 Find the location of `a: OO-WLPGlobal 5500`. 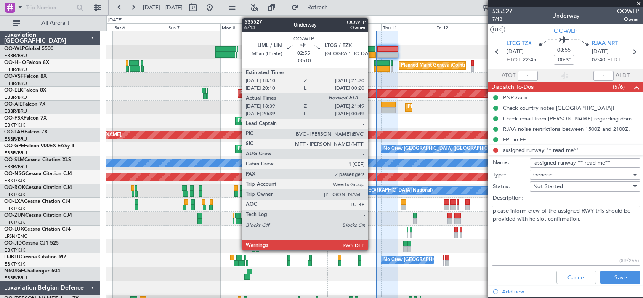

a: OO-WLPGlobal 5500 is located at coordinates (29, 49).